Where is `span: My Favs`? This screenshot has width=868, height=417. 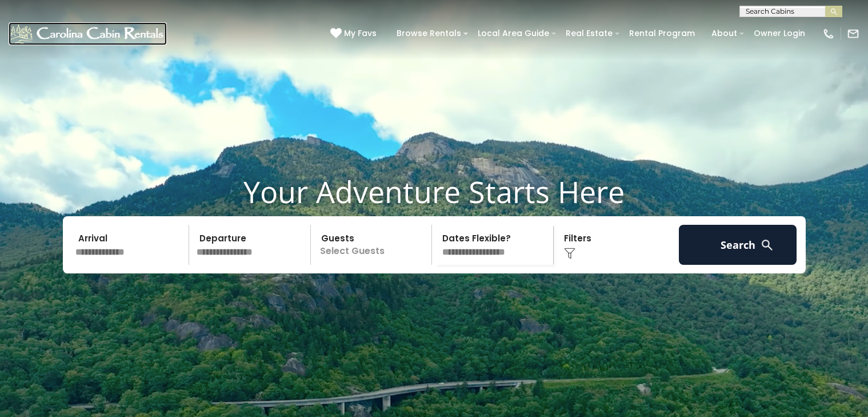 span: My Favs is located at coordinates (360, 33).